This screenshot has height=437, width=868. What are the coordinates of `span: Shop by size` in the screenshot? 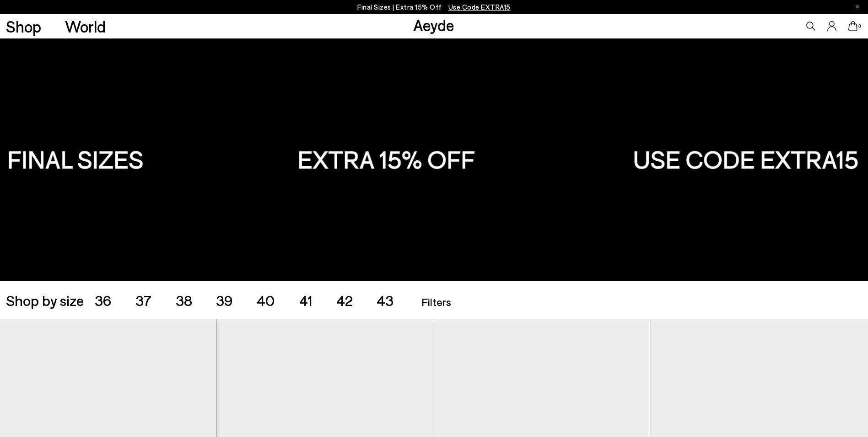 It's located at (45, 300).